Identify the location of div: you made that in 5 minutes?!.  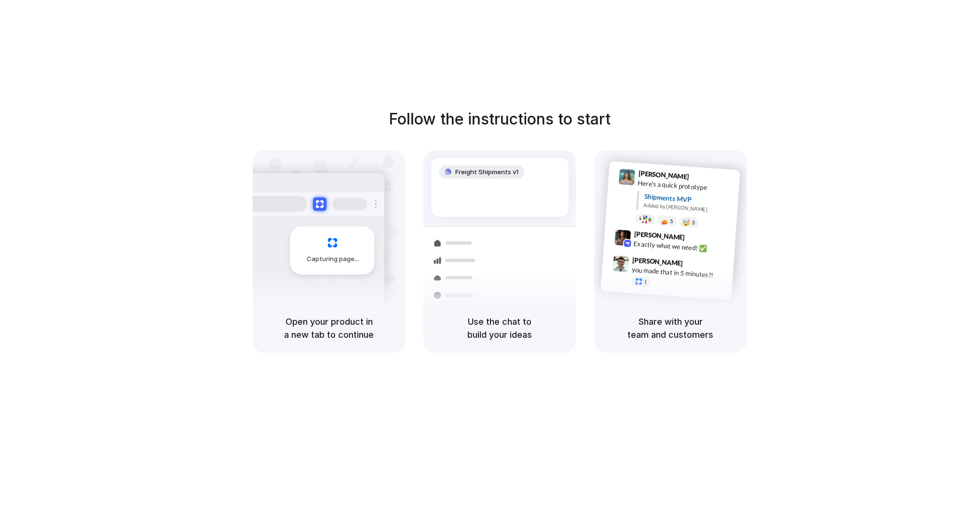
(680, 273).